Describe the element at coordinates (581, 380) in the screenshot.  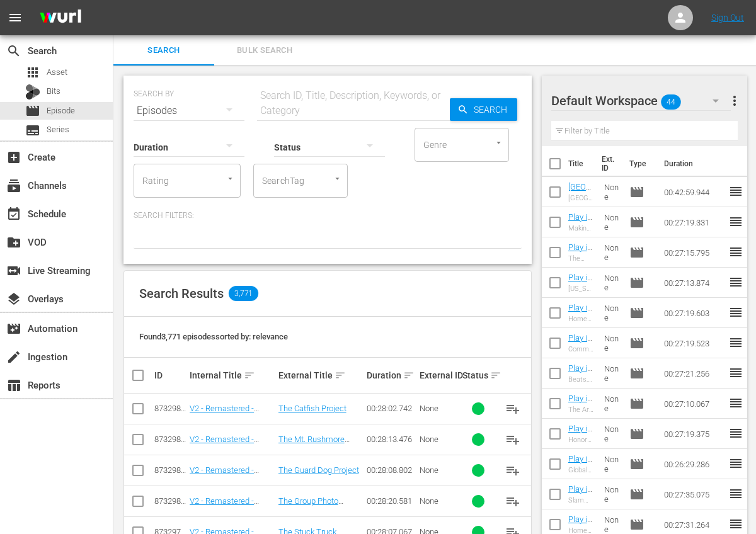
I see `div: Beats, Bravery, & Basketball` at that location.